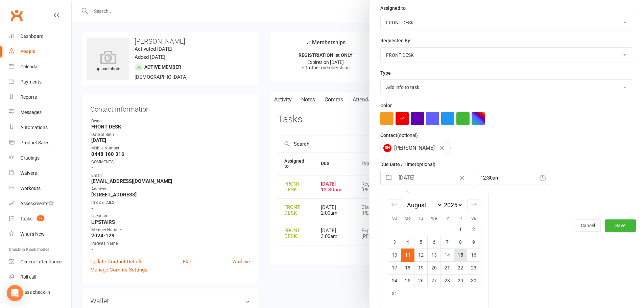  What do you see at coordinates (386, 105) in the screenshot?
I see `label: Color` at bounding box center [386, 105].